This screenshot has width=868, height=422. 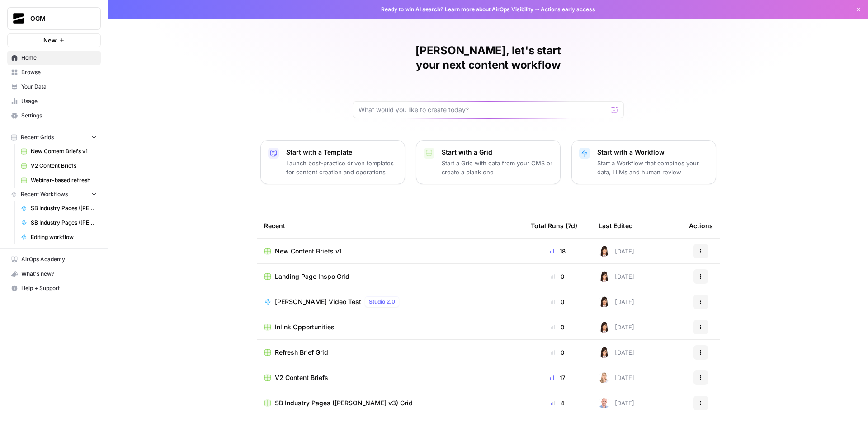 What do you see at coordinates (644, 162) in the screenshot?
I see `button: Start with a WorkflowStart a Workflow that combines your data, LLMs and human review` at bounding box center [644, 162].